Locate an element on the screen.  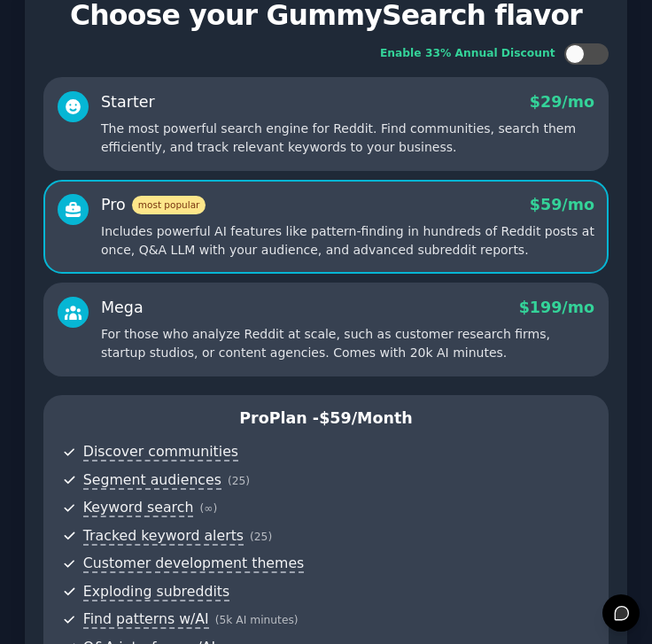
span: Segment audiences is located at coordinates (153, 480).